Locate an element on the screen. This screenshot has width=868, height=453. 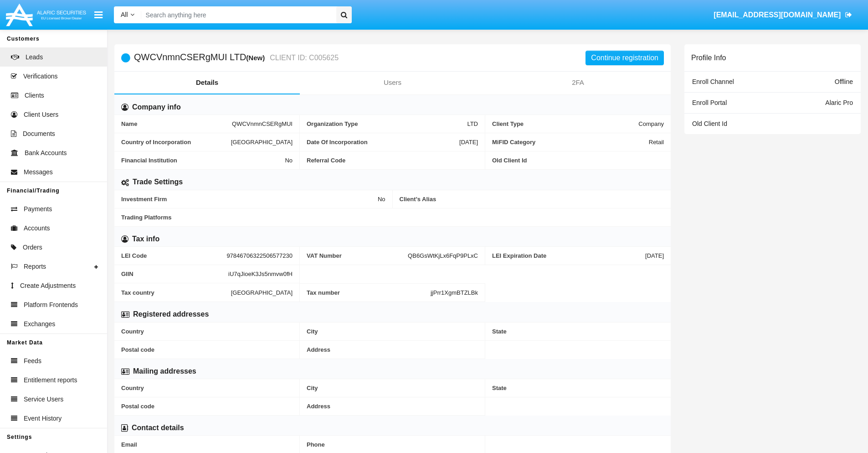
span: Bank Accounts is located at coordinates (45, 152).